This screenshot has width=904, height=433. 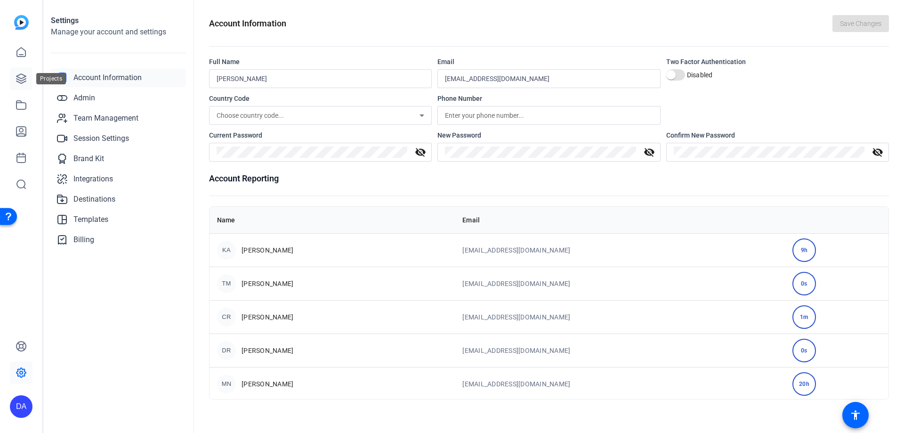 I want to click on a: Team Management, so click(x=118, y=118).